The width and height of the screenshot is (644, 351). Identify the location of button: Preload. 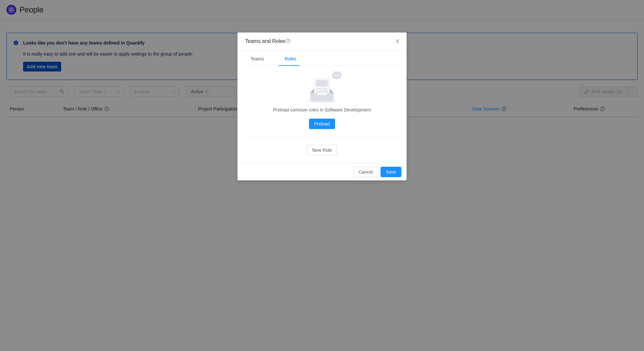
(322, 124).